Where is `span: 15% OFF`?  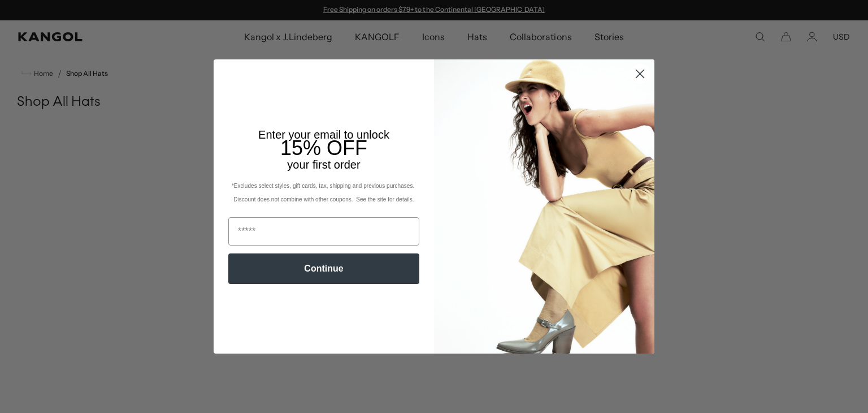 span: 15% OFF is located at coordinates (324, 147).